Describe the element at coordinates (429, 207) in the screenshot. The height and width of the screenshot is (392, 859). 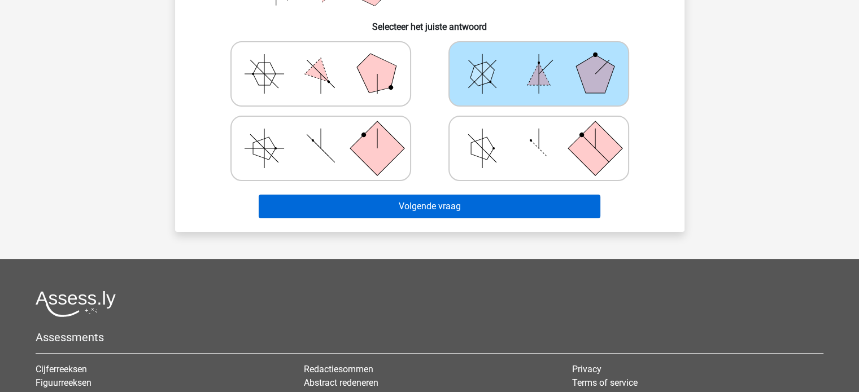
I see `button: Volgende vraag` at that location.